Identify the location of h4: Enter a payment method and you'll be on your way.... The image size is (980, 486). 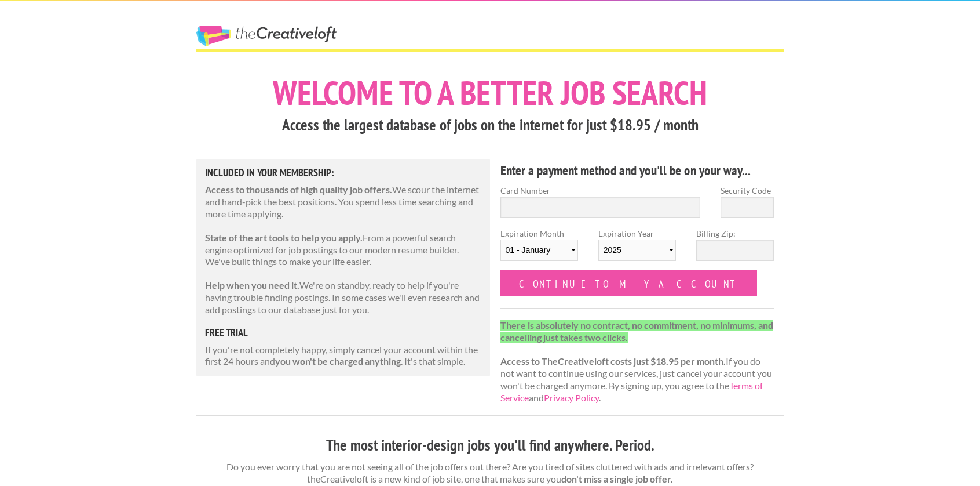
(637, 171).